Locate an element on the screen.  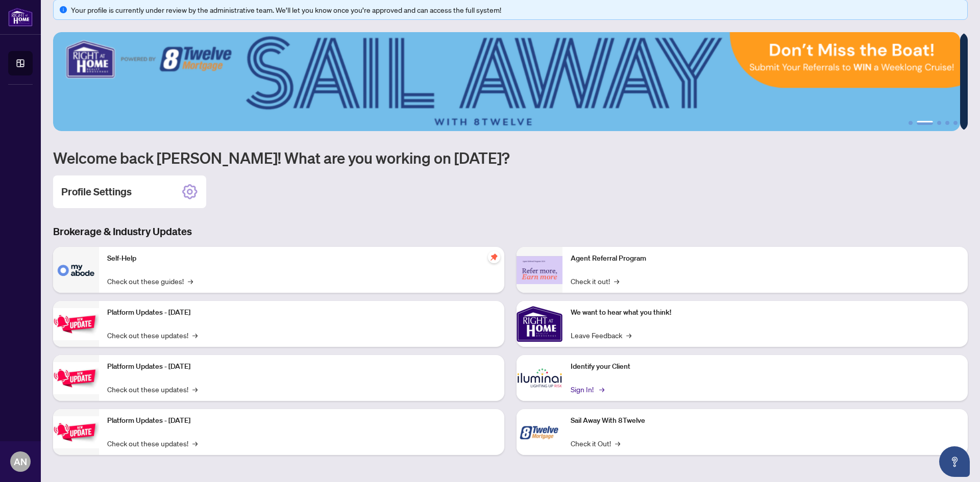
span: AN is located at coordinates (20, 462).